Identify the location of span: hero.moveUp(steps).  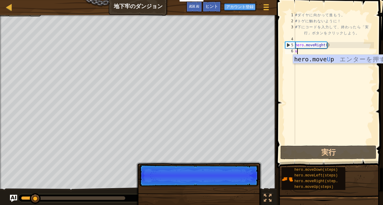
(314, 187).